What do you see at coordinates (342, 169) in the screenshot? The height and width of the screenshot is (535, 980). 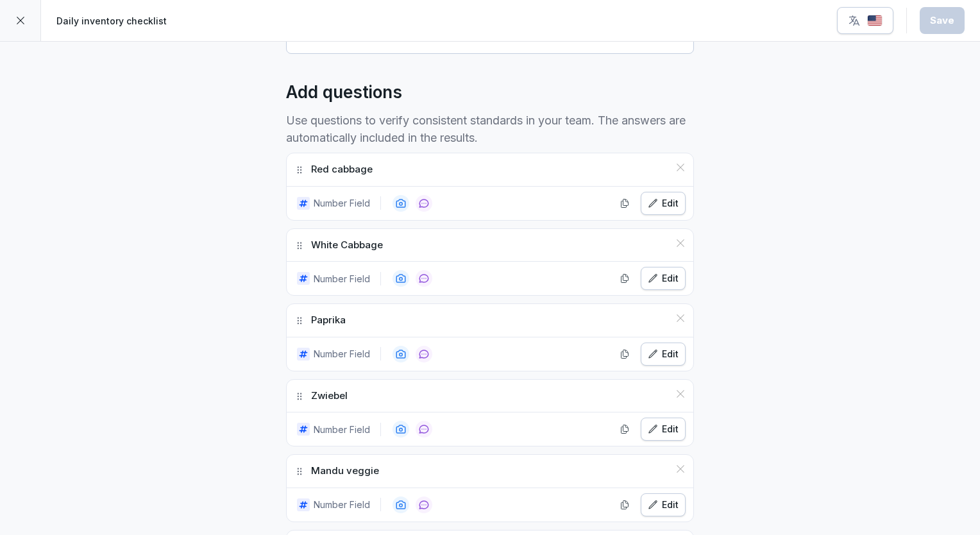 I see `p: Red cabbage` at bounding box center [342, 169].